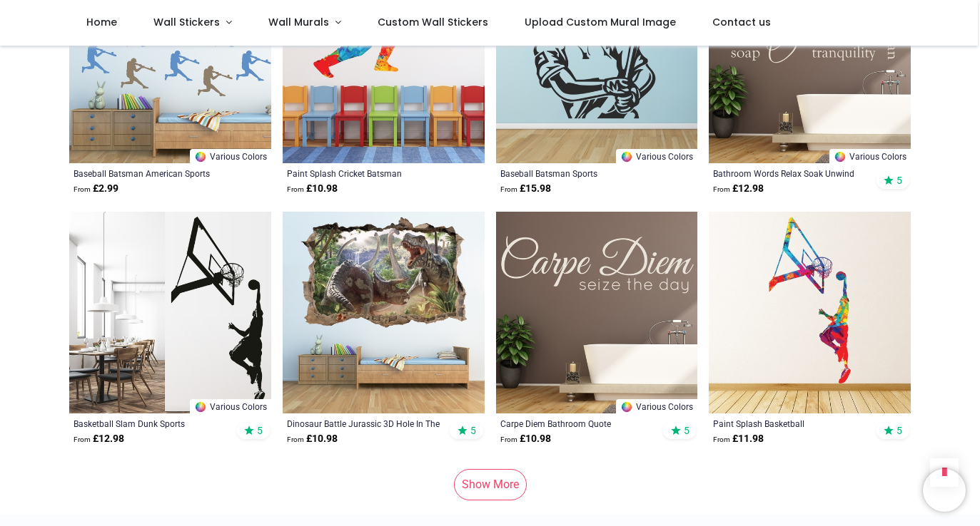  What do you see at coordinates (526, 189) in the screenshot?
I see `strong: £ 15.98` at bounding box center [526, 189].